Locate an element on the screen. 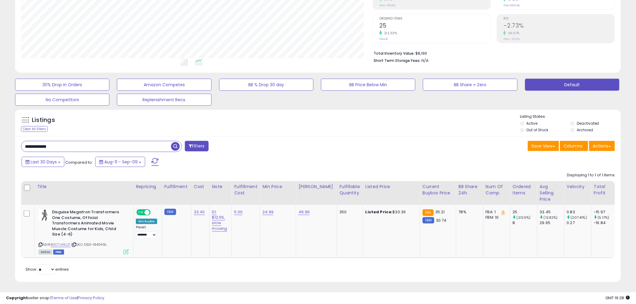 The height and width of the screenshot is (304, 636). p: Listing States: is located at coordinates (570, 117).